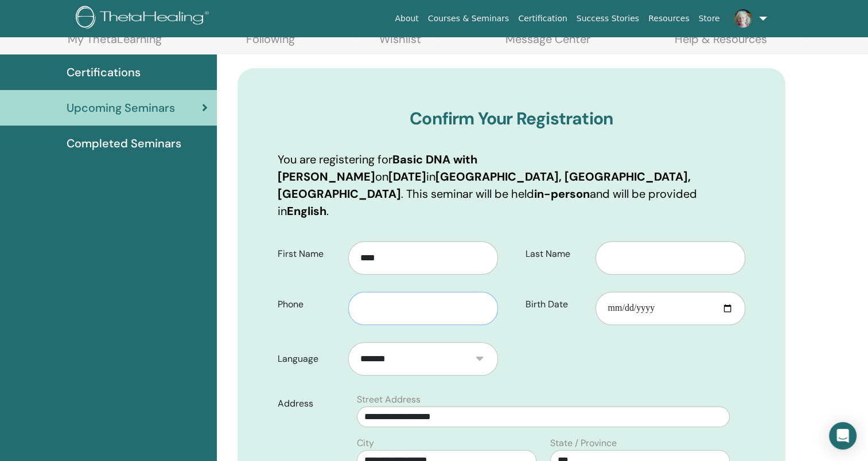 The image size is (868, 461). I want to click on a: Store, so click(709, 18).